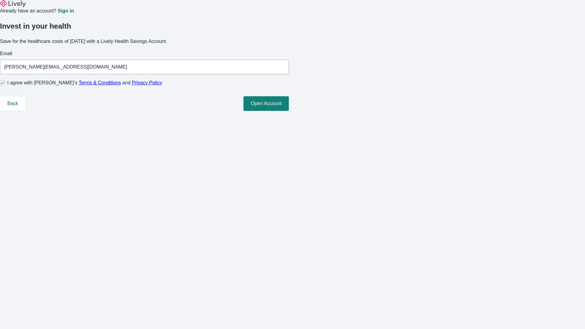 This screenshot has height=329, width=585. What do you see at coordinates (65, 11) in the screenshot?
I see `a: Sign in` at bounding box center [65, 11].